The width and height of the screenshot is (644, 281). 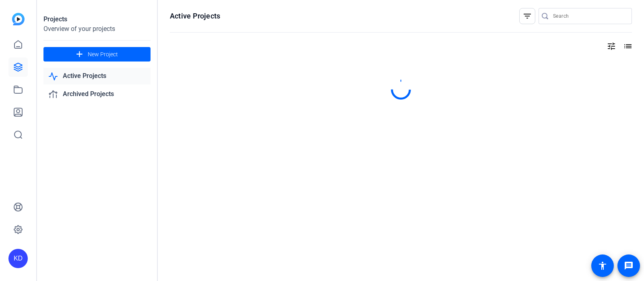 What do you see at coordinates (97, 54) in the screenshot?
I see `button: New Project` at bounding box center [97, 54].